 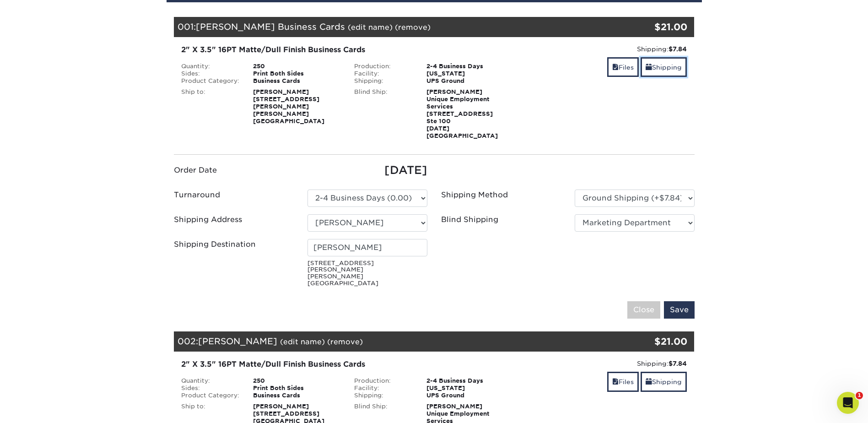 I want to click on label: Blind Shipping, so click(x=470, y=220).